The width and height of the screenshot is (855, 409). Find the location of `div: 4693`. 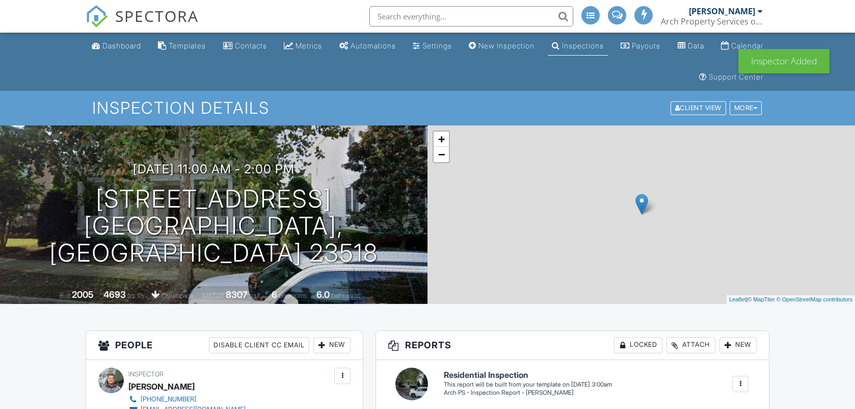

div: 4693 is located at coordinates (115, 294).